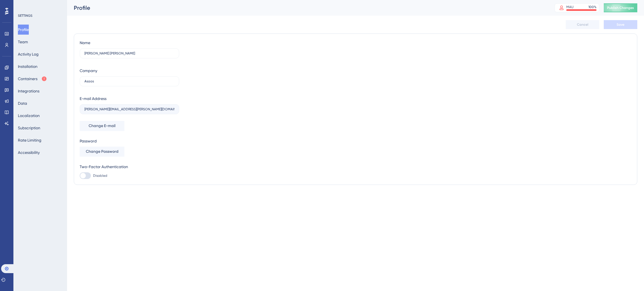  Describe the element at coordinates (100, 176) in the screenshot. I see `span: Disabled` at that location.